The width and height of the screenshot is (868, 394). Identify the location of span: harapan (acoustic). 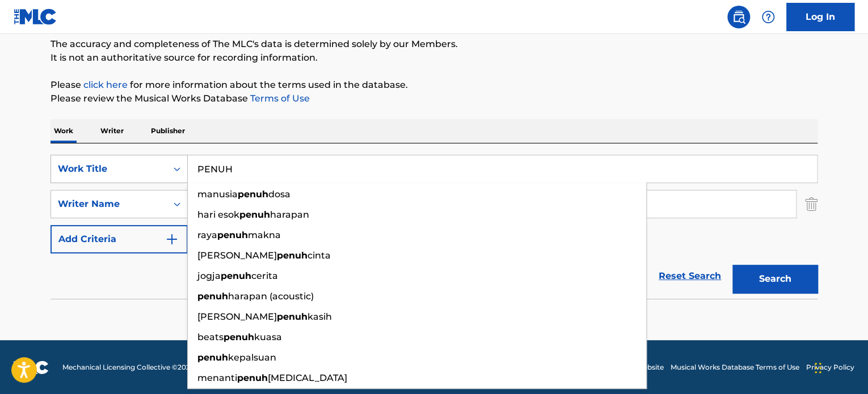
(271, 296).